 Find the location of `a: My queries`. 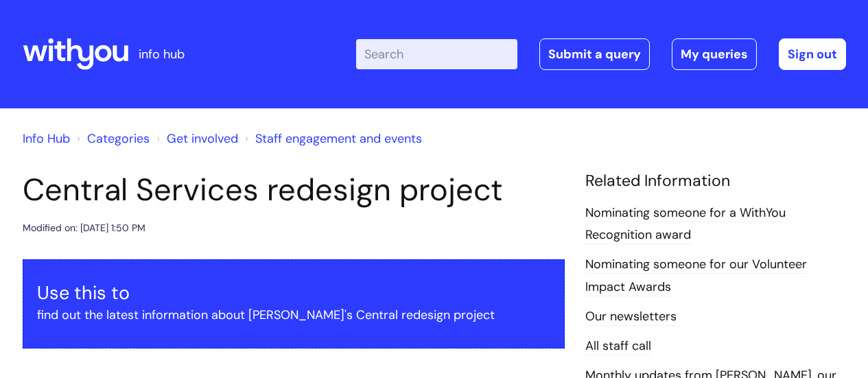

a: My queries is located at coordinates (714, 54).